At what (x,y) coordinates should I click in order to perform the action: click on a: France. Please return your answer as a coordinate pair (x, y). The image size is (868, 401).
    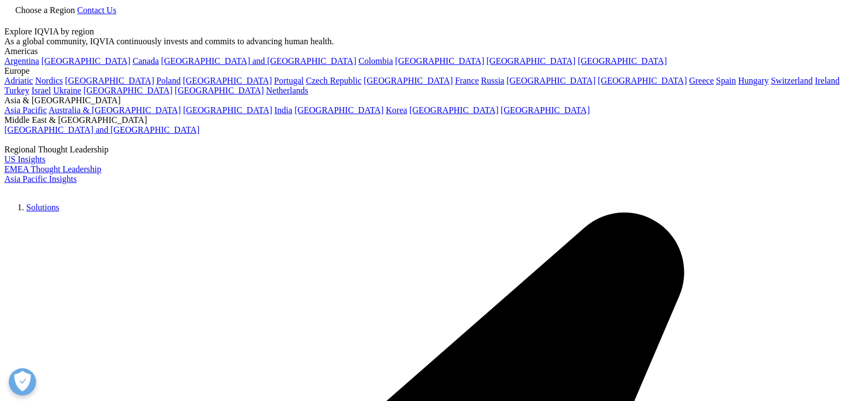
    Looking at the image, I should click on (467, 80).